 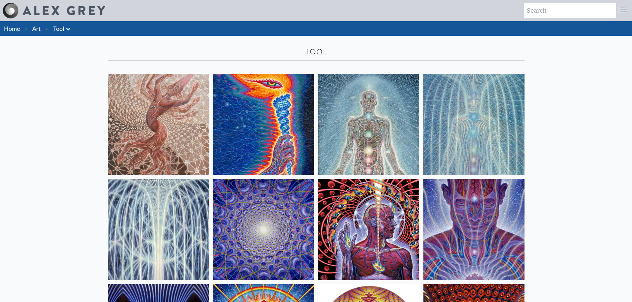 What do you see at coordinates (12, 29) in the screenshot?
I see `a: Home` at bounding box center [12, 29].